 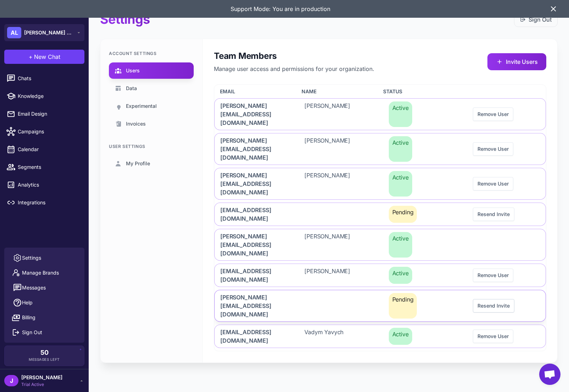 What do you see at coordinates (227, 92) in the screenshot?
I see `span: Email` at bounding box center [227, 92].